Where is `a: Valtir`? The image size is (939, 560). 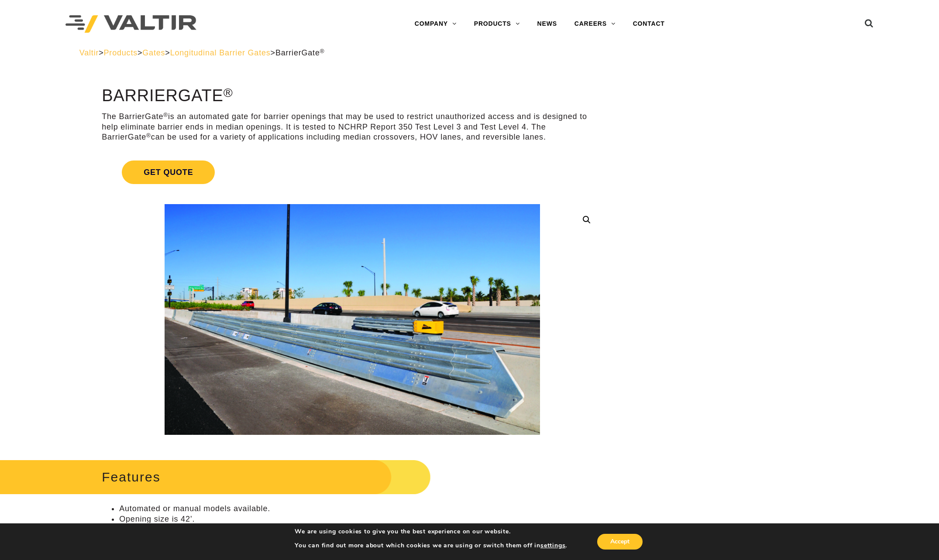
a: Valtir is located at coordinates (89, 53).